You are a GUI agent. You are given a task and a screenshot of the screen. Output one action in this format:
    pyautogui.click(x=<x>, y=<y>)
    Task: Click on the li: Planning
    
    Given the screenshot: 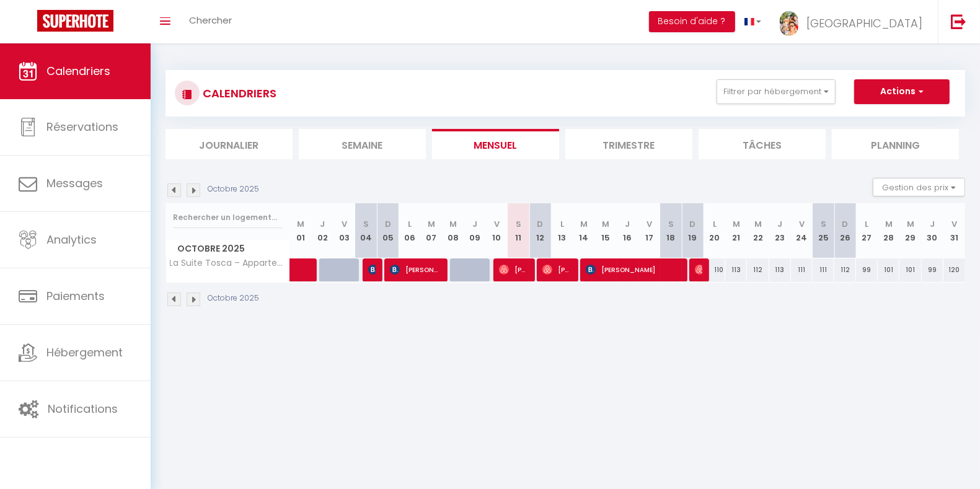 What is the action you would take?
    pyautogui.click(x=895, y=144)
    